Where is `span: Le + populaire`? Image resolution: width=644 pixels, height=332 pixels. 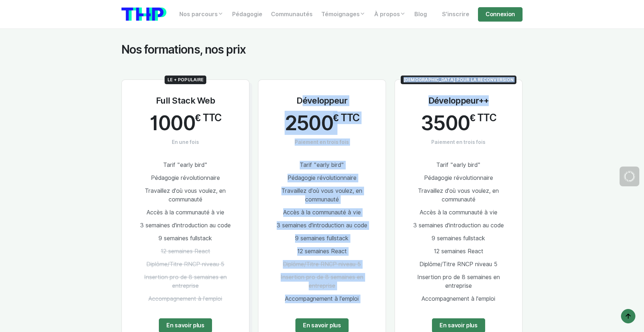
span: Le + populaire is located at coordinates (186, 80).